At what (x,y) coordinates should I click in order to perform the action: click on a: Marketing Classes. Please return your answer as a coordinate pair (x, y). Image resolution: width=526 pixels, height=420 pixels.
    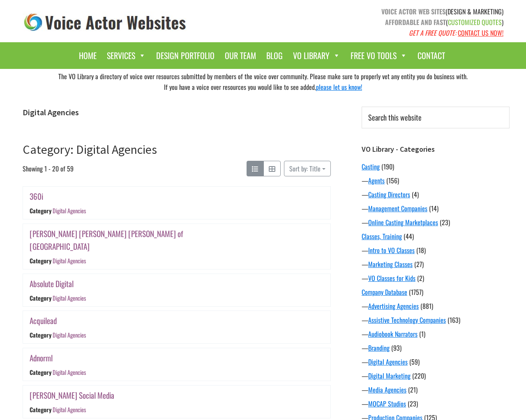
    Looking at the image, I should click on (390, 265).